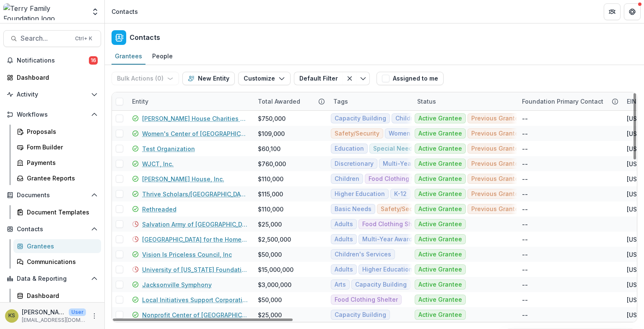 This screenshot has width=644, height=329. Describe the element at coordinates (57, 212) in the screenshot. I see `a: Document Templates` at that location.